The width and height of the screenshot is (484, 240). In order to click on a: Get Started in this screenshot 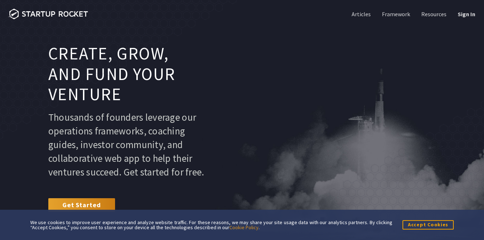, I will do `click(81, 205)`.